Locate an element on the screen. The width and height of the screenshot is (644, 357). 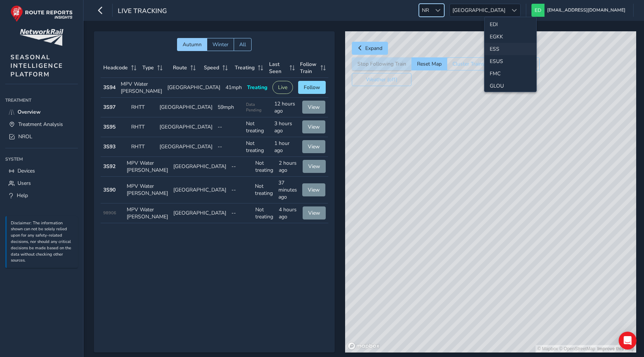
button: All is located at coordinates (243, 44).